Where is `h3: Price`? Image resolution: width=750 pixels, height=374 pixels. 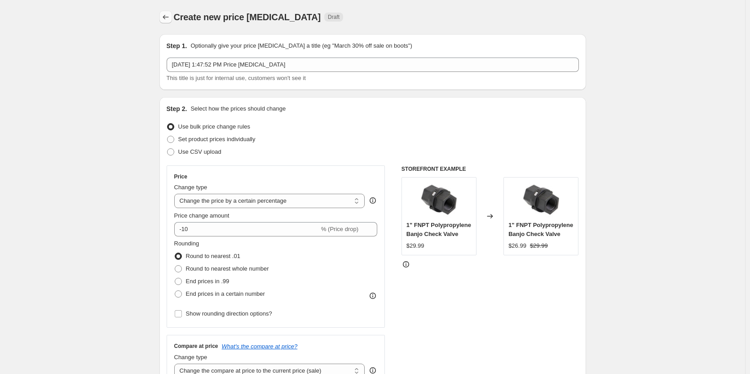
h3: Price is located at coordinates (180, 176).